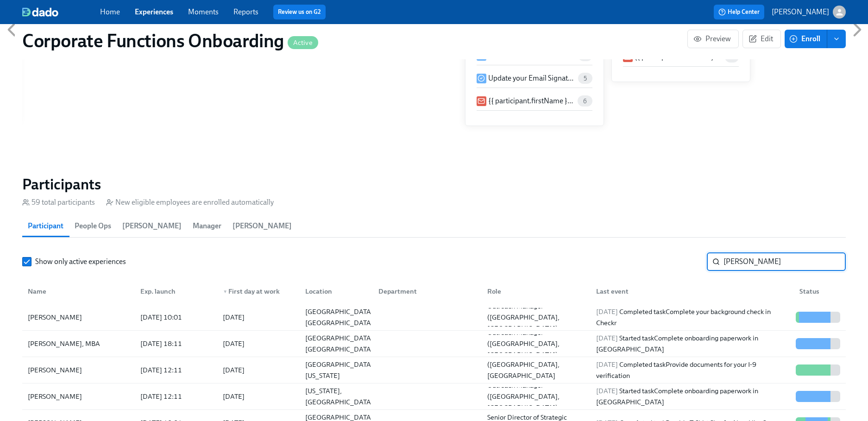 This screenshot has height=421, width=868. What do you see at coordinates (585, 78) in the screenshot?
I see `span: 5` at bounding box center [585, 78].